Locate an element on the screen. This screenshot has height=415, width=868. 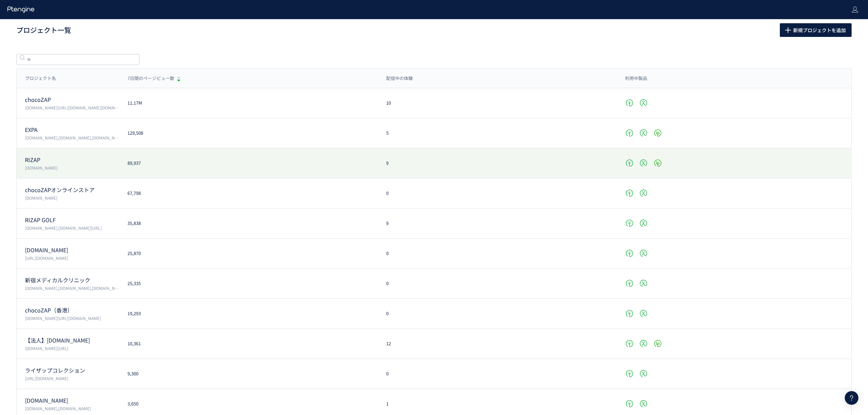
div: 129,508 is located at coordinates (249, 133).